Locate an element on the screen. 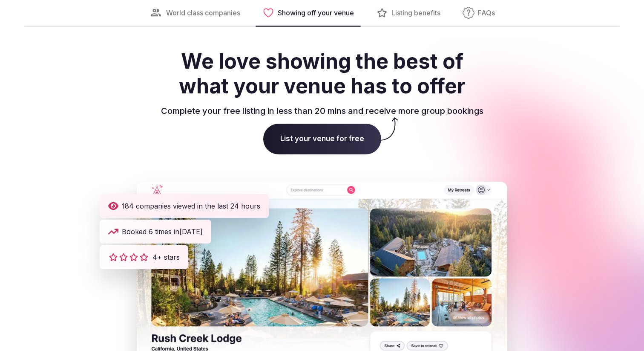 Image resolution: width=644 pixels, height=351 pixels. h2: We love showing the best of what your venue has to offer is located at coordinates (322, 73).